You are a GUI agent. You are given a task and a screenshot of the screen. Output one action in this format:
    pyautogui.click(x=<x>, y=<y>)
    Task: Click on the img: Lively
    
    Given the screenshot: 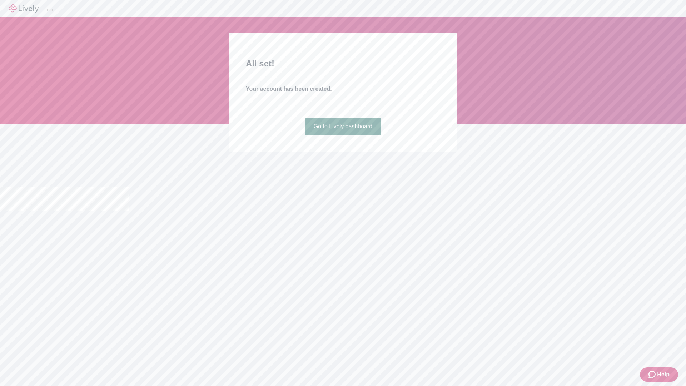 What is the action you would take?
    pyautogui.click(x=24, y=9)
    